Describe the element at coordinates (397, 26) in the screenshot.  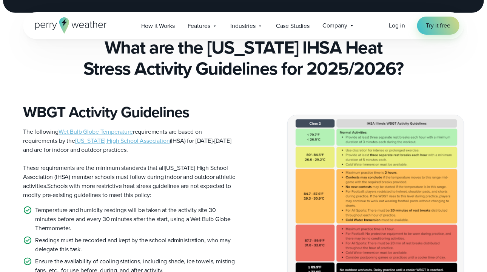
I see `a: Log in` at that location.